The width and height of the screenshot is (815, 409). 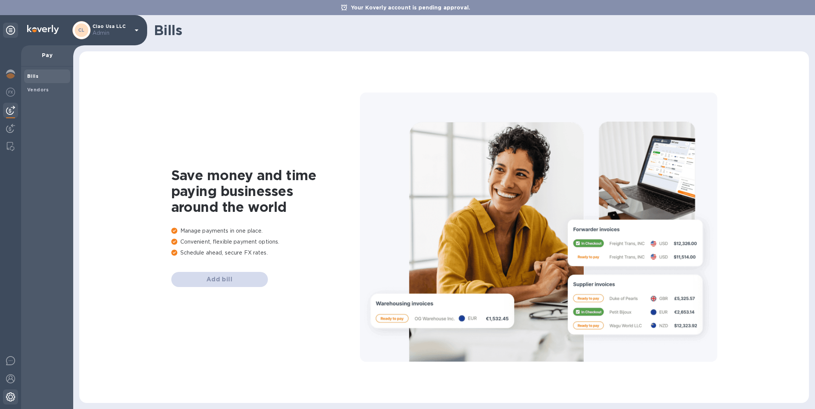 What do you see at coordinates (11, 30) in the screenshot?
I see `div: Unpin categories` at bounding box center [11, 30].